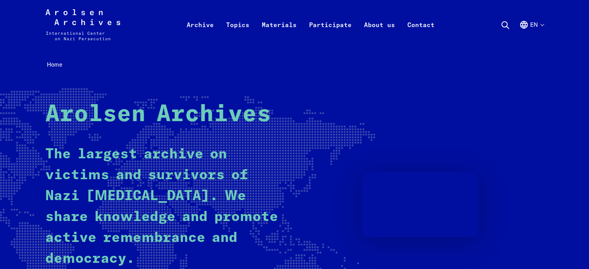 The image size is (589, 269). Describe the element at coordinates (531, 34) in the screenshot. I see `button: English, language selection` at that location.